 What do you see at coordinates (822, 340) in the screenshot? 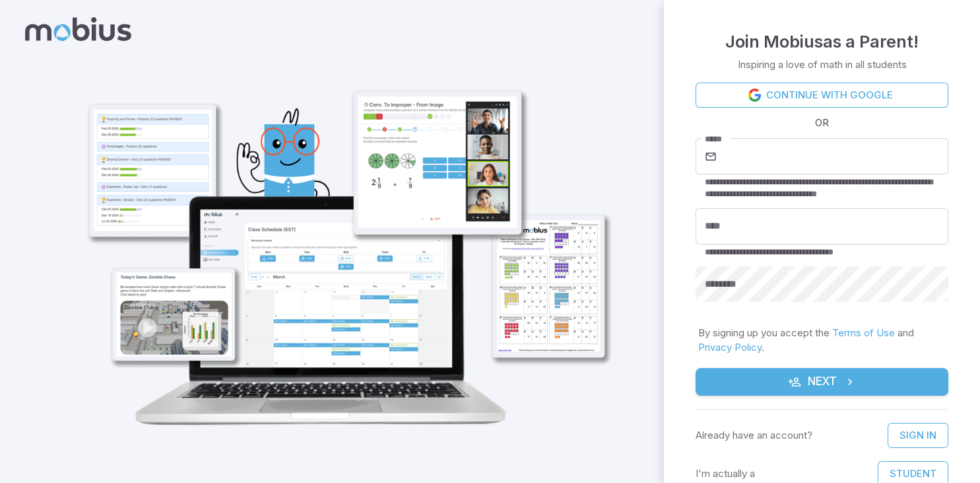
I see `p: By signing up you accept the and .` at bounding box center [822, 340].